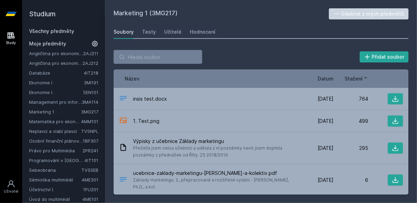 Image resolution: width=417 pixels, height=203 pixels. What do you see at coordinates (123, 121) in the screenshot?
I see `div: PNG` at bounding box center [123, 121].